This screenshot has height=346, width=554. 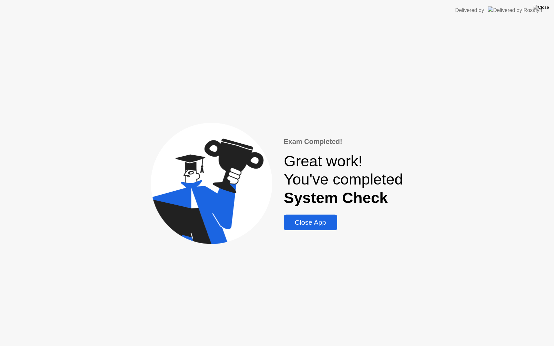 What do you see at coordinates (515, 10) in the screenshot?
I see `img: Delivered by Rosalyn` at bounding box center [515, 10].